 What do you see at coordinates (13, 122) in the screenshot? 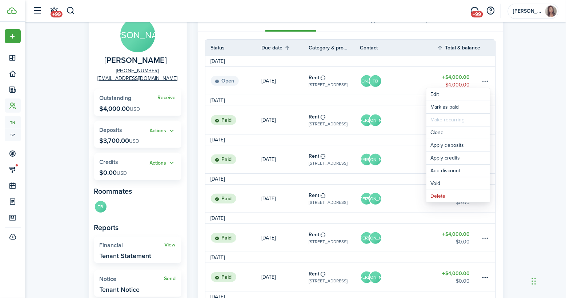
I see `a: tn` at bounding box center [13, 122].